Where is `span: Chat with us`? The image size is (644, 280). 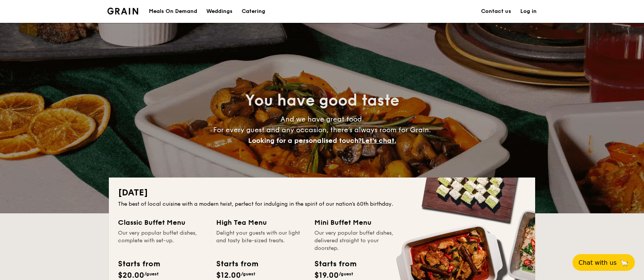 span: Chat with us is located at coordinates (597, 262).